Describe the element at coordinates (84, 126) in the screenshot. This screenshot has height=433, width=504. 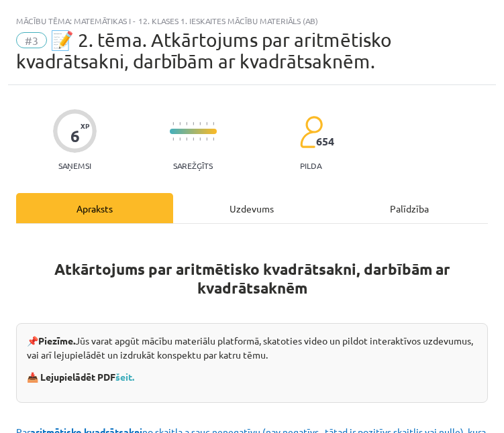
I see `span: XP` at that location.